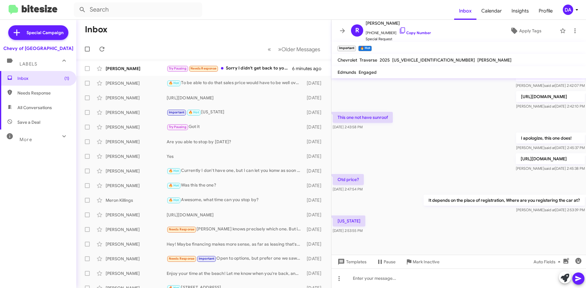  I want to click on div: Yes, so click(235, 156).